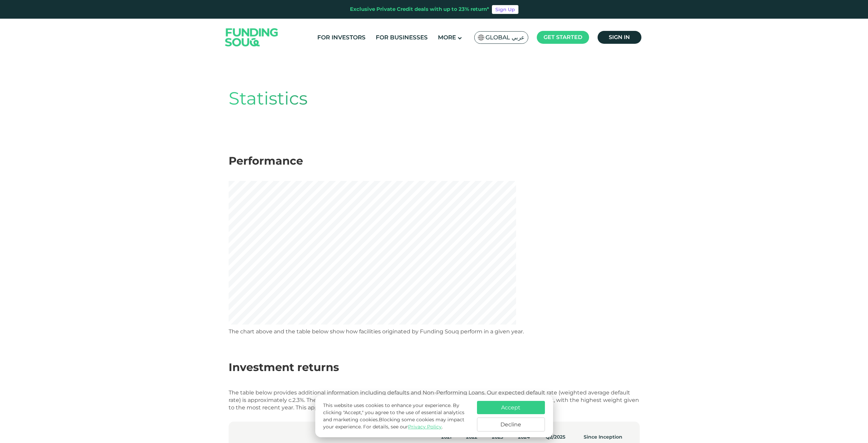 This screenshot has height=443, width=868. What do you see at coordinates (505, 37) in the screenshot?
I see `span: Global عربي` at bounding box center [505, 37].